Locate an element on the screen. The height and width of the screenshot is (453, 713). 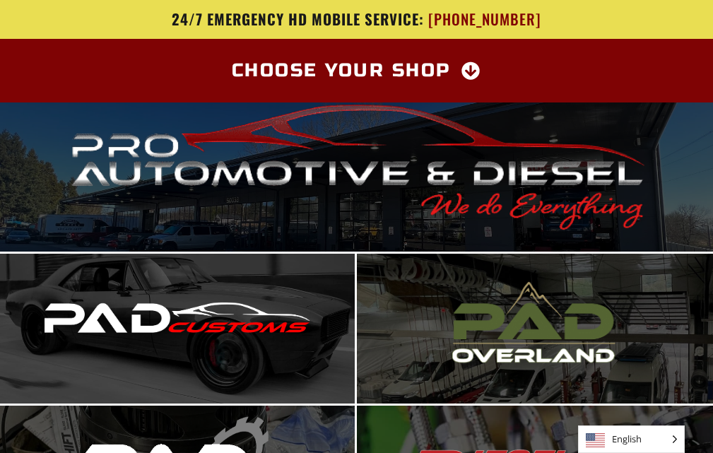
aside: Language selected: English is located at coordinates (631, 439).